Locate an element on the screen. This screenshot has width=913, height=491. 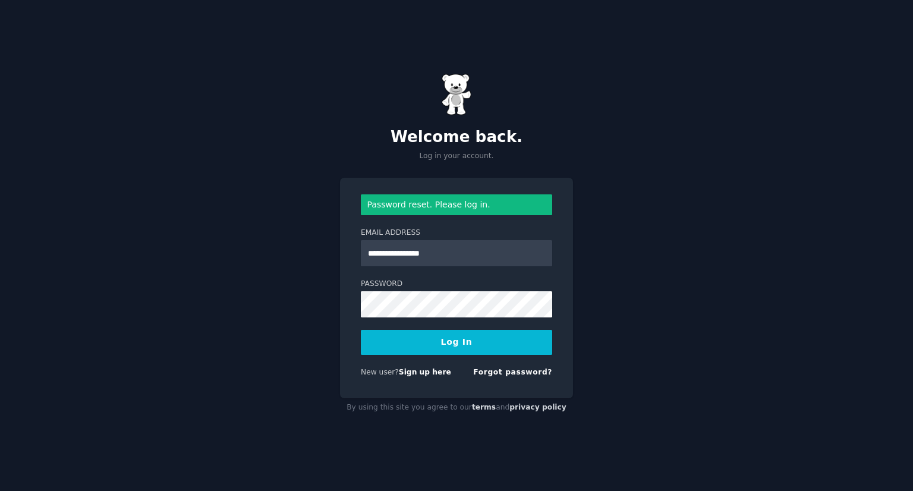
label: Email Address is located at coordinates (456, 233).